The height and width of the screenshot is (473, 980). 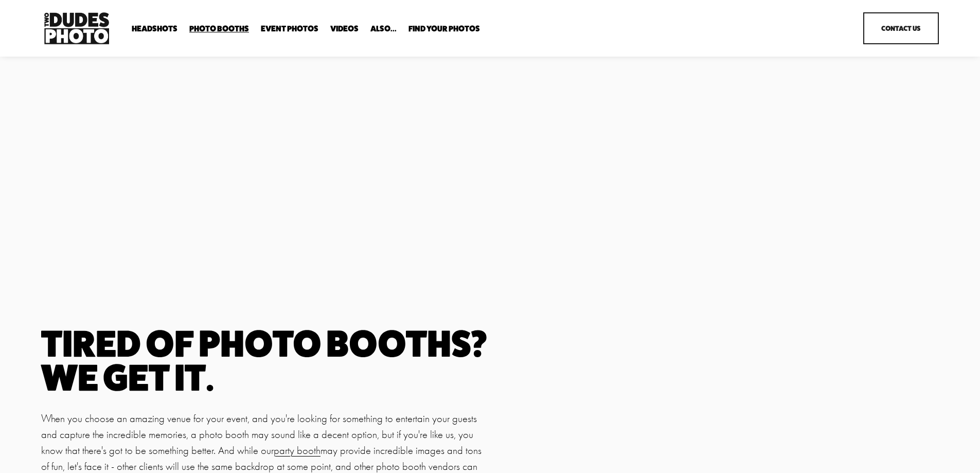 What do you see at coordinates (901, 29) in the screenshot?
I see `a: Contact Us` at bounding box center [901, 29].